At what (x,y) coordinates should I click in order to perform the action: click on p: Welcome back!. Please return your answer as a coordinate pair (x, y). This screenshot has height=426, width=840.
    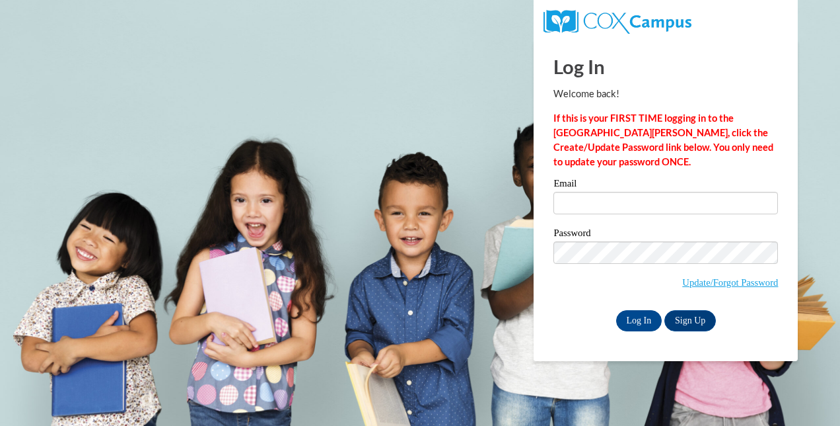
    Looking at the image, I should click on (666, 94).